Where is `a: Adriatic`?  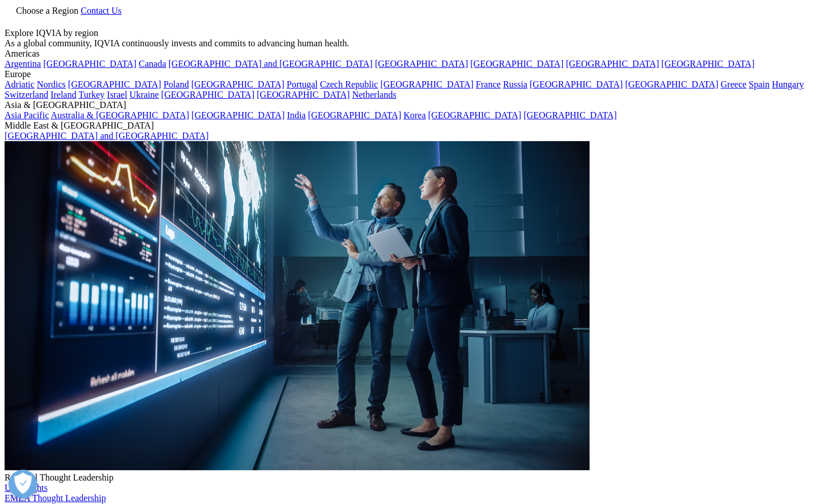 a: Adriatic is located at coordinates (20, 84).